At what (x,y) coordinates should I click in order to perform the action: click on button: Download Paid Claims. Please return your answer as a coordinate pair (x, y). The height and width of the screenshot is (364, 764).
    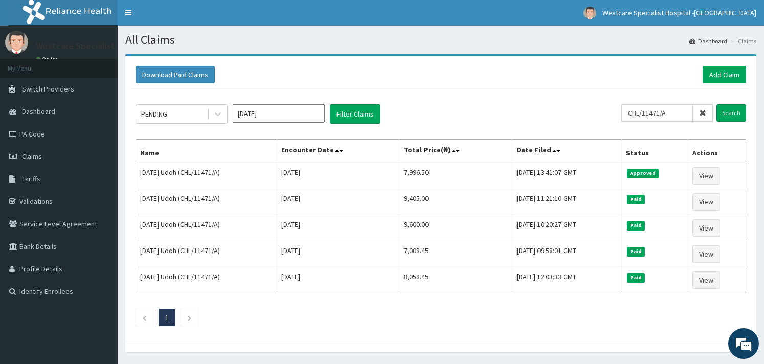
    Looking at the image, I should click on (175, 75).